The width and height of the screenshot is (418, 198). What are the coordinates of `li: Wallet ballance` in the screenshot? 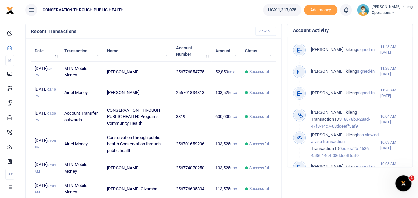 It's located at (282, 10).